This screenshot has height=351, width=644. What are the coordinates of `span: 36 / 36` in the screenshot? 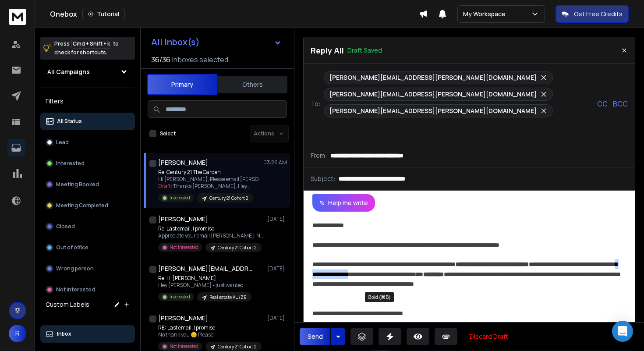 It's located at (161, 59).